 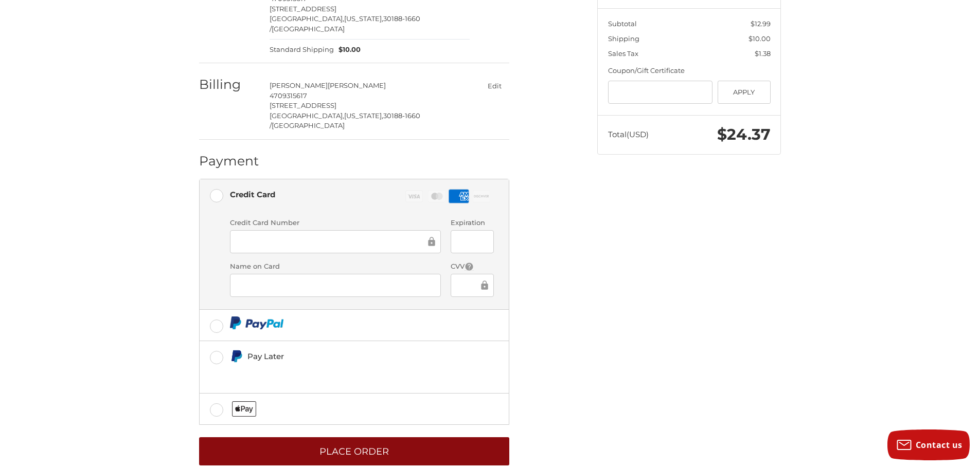 I want to click on h2: Payment, so click(x=229, y=161).